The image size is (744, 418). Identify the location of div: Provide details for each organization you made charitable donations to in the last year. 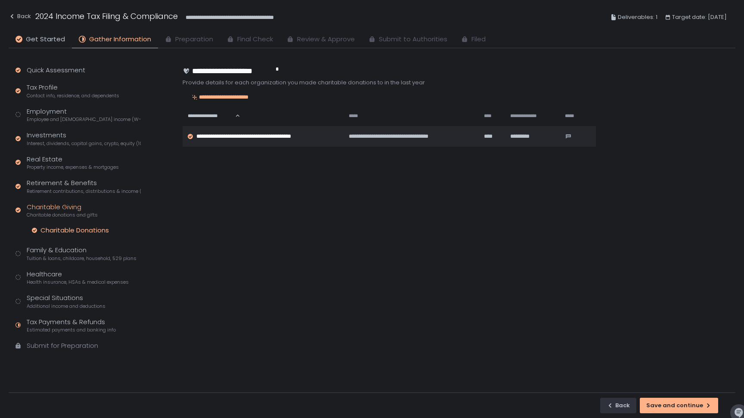
(389, 83).